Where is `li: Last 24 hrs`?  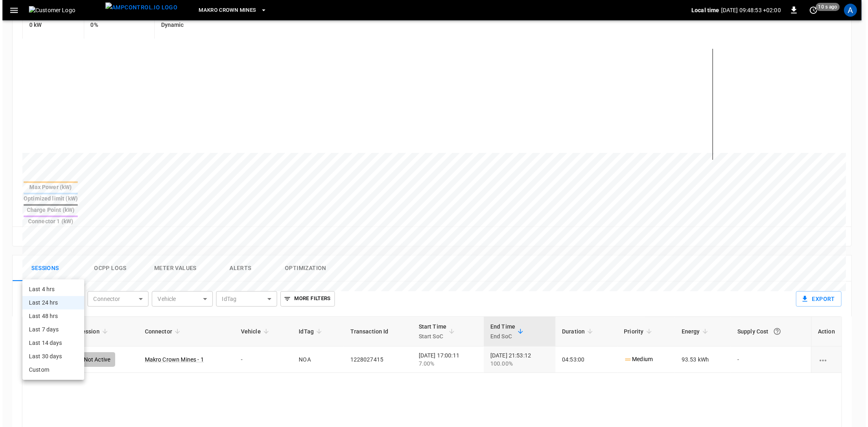 li: Last 24 hrs is located at coordinates (51, 303).